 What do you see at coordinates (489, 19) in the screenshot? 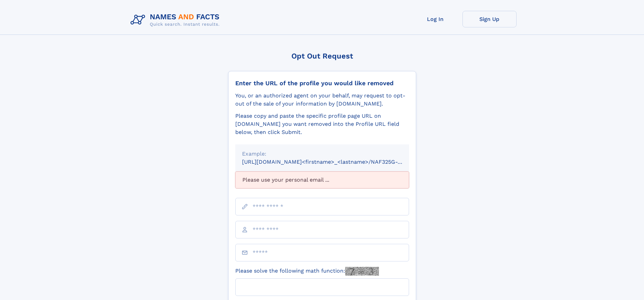
I see `a: Sign Up` at bounding box center [489, 19].